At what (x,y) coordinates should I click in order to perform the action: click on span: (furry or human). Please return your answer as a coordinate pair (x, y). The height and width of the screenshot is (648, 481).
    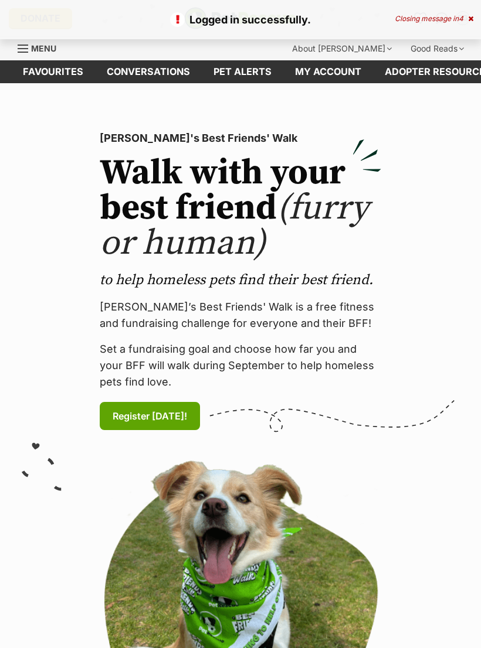
    Looking at the image, I should click on (234, 226).